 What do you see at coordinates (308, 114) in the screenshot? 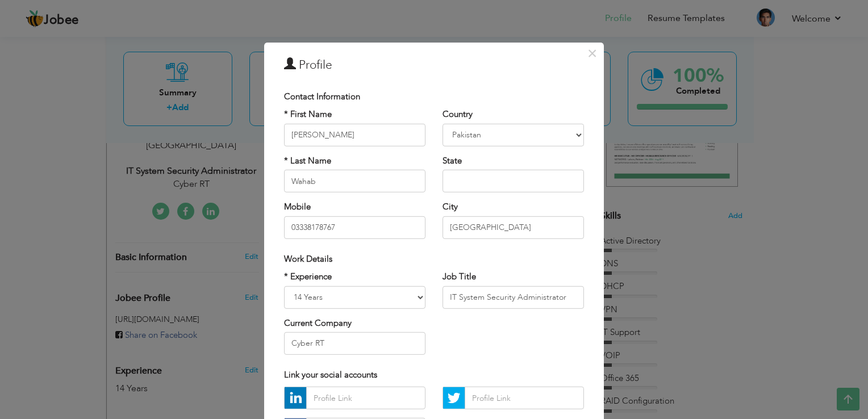
I see `label: * First Name` at bounding box center [308, 114].